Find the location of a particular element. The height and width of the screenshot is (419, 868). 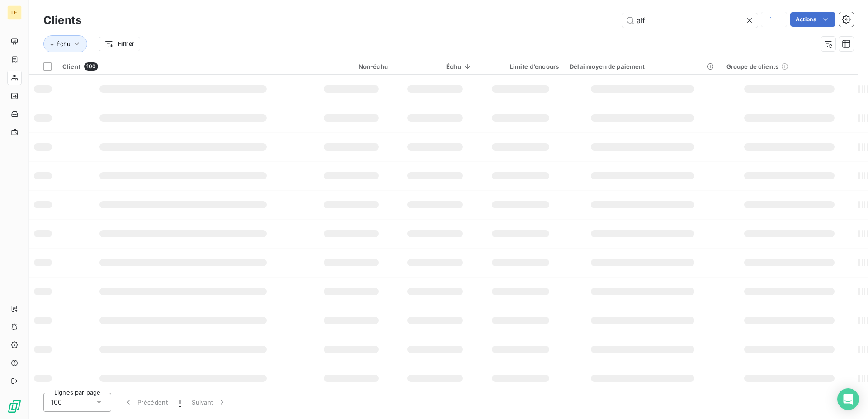

span: Échu is located at coordinates (63, 44).